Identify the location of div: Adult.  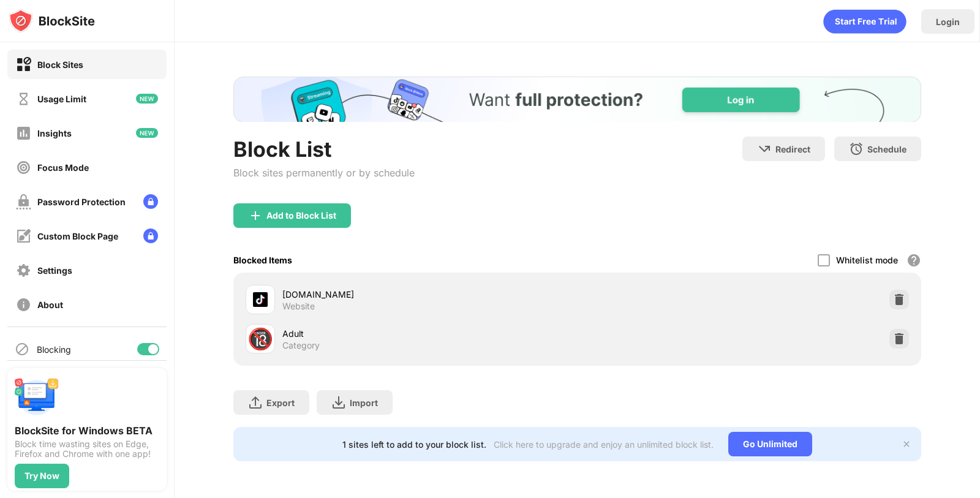
(430, 333).